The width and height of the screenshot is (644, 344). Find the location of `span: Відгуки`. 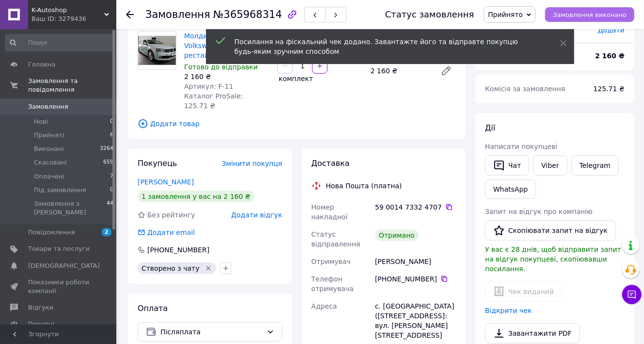

span: Відгуки is located at coordinates (40, 308).